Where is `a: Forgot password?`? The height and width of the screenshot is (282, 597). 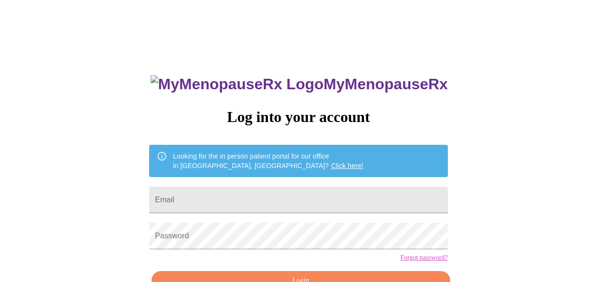
a: Forgot password? is located at coordinates (424, 258).